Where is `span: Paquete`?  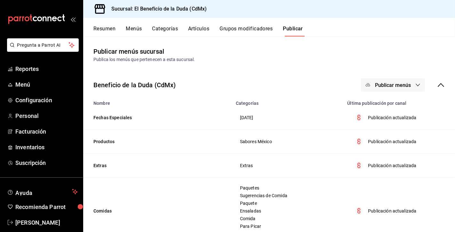
span: Paquete is located at coordinates (287, 203).